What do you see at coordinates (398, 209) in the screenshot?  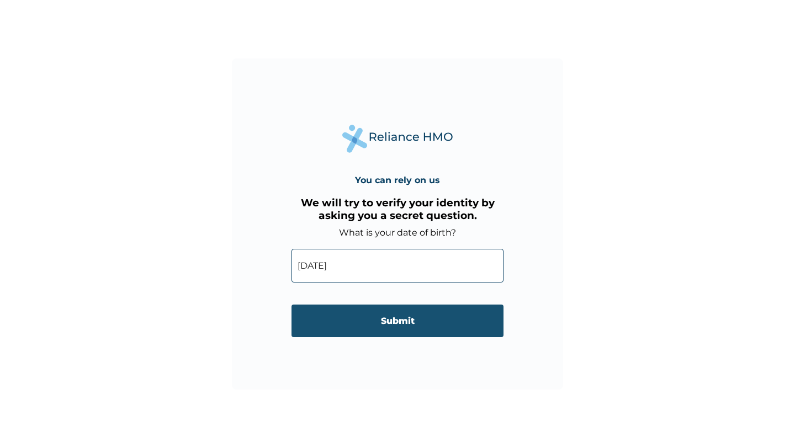 I see `h3: We will try to verify your identity by asking you a secret question.` at bounding box center [398, 209].